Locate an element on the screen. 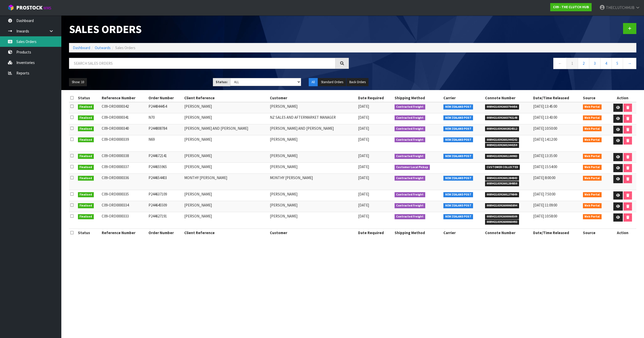  span: 00894210392601944242 is located at coordinates (502, 140).